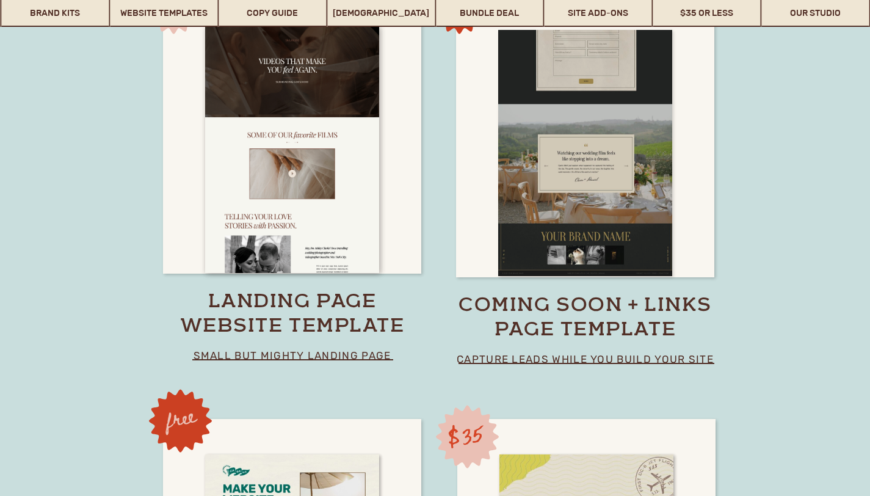 This screenshot has width=870, height=496. What do you see at coordinates (585, 319) in the screenshot?
I see `h3: coming soon + links page template` at bounding box center [585, 319].